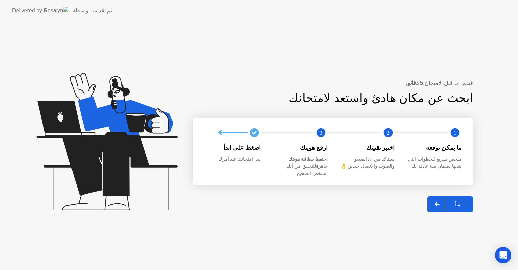  Describe the element at coordinates (92, 11) in the screenshot. I see `div: تم تقديمه بواسطة` at that location.